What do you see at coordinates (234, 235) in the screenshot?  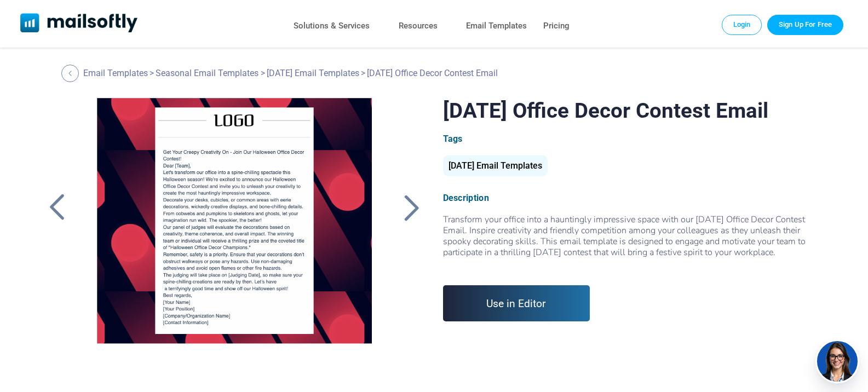 I see `a: Halloween Office Decor Contest Email` at bounding box center [234, 235].